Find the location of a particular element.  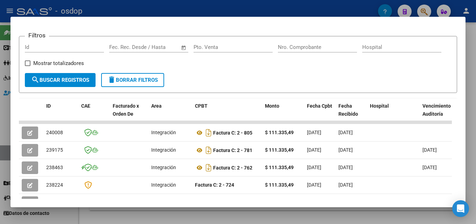

mat-icon: search is located at coordinates (35, 80).